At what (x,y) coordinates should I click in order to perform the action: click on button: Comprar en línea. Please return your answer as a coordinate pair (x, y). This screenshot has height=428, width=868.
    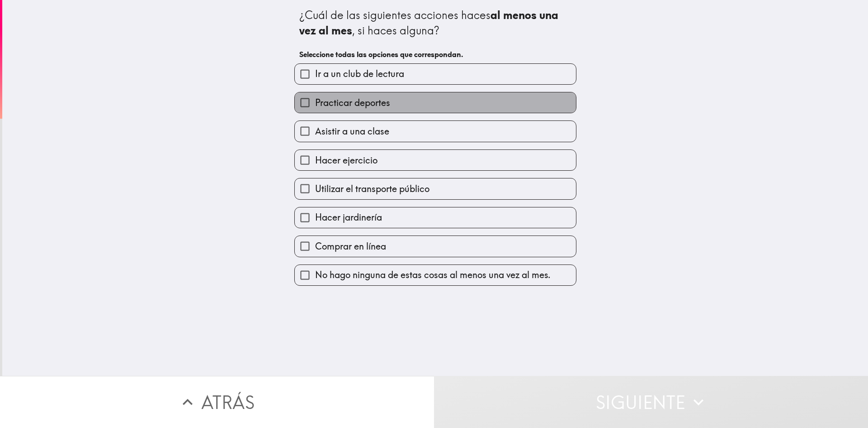
    Looking at the image, I should click on (436, 246).